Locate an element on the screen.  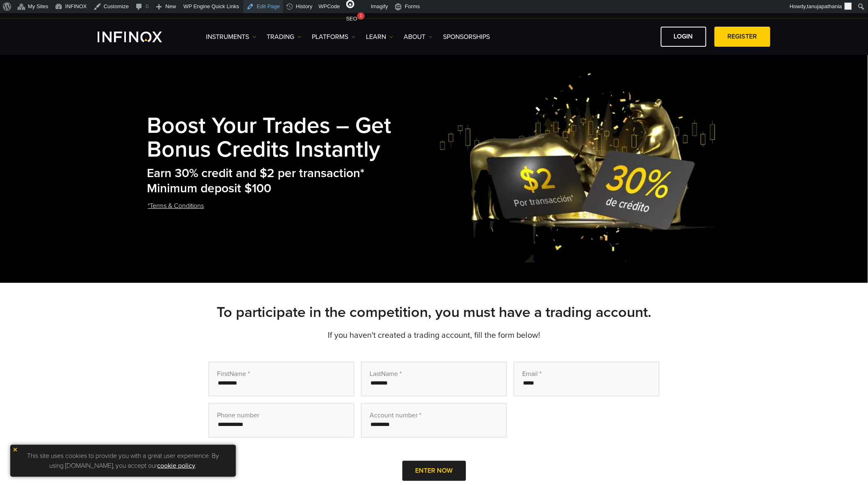
strong: To participate in the competition, you must have a trading account. is located at coordinates (434, 312).